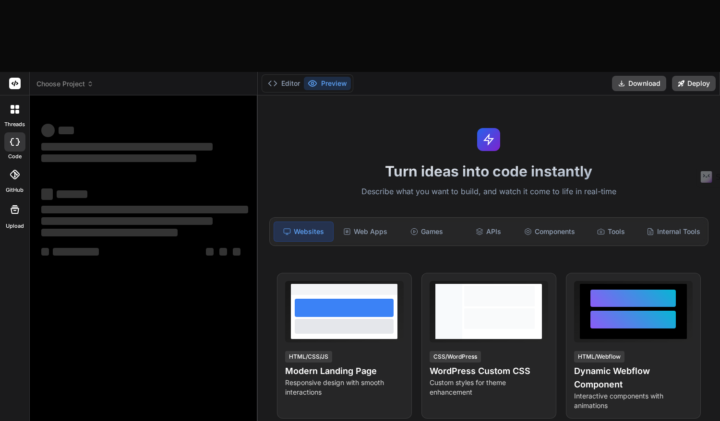 This screenshot has height=421, width=720. I want to click on div: APIs, so click(488, 232).